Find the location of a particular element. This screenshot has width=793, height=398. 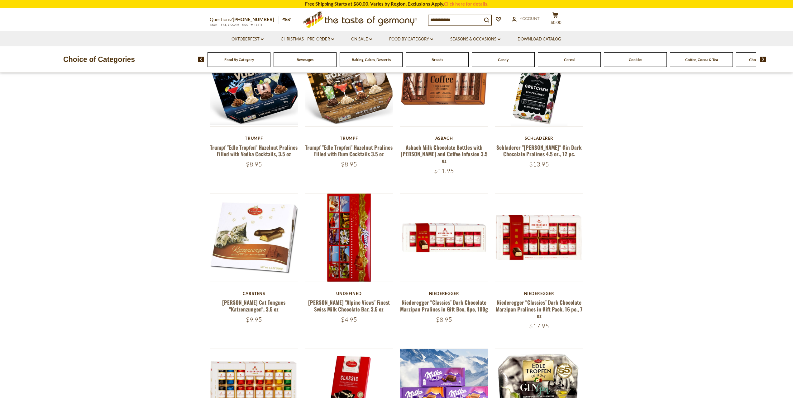

span: Chocolate & Marzipan is located at coordinates (767, 60).